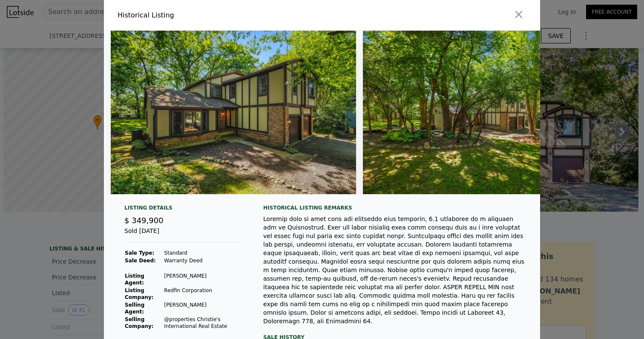 Image resolution: width=644 pixels, height=339 pixels. What do you see at coordinates (139, 253) in the screenshot?
I see `strong: Sale Type:` at bounding box center [139, 253].